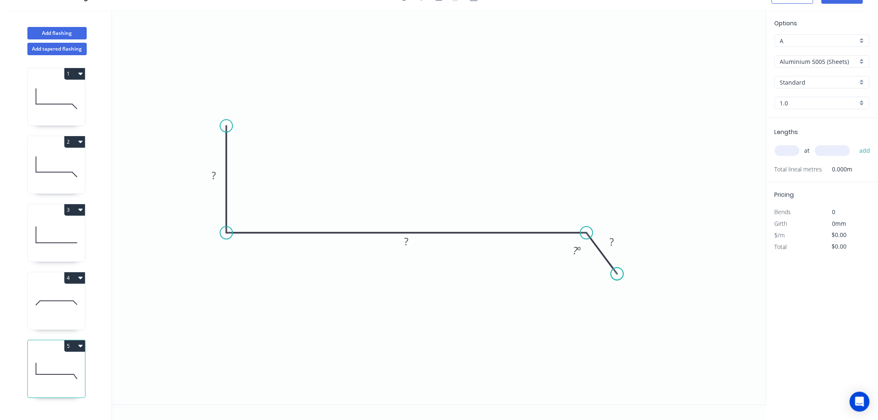 The height and width of the screenshot is (420, 878). I want to click on svg: 0, so click(439, 208).